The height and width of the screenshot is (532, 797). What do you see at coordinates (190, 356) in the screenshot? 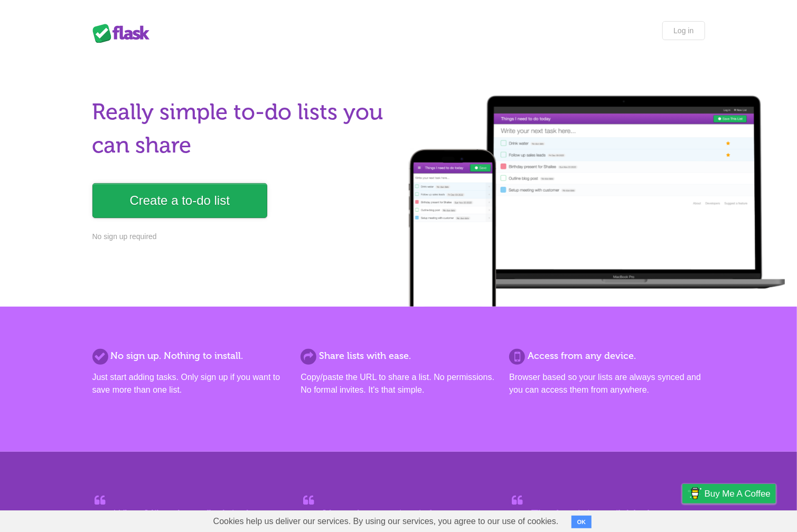
I see `h2: No sign up. Nothing to install.` at bounding box center [190, 356].